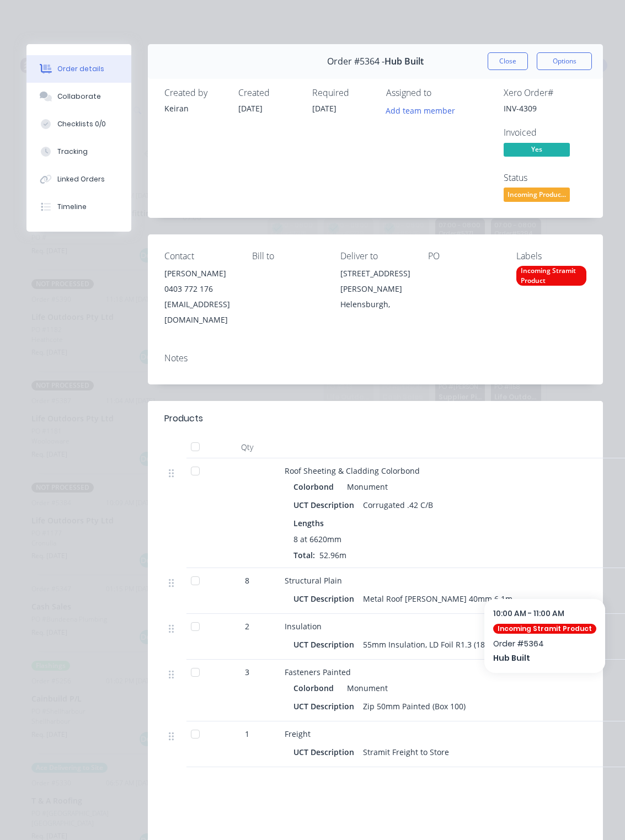 Image resolution: width=625 pixels, height=840 pixels. What do you see at coordinates (545, 133) in the screenshot?
I see `div: Invoiced` at bounding box center [545, 133].